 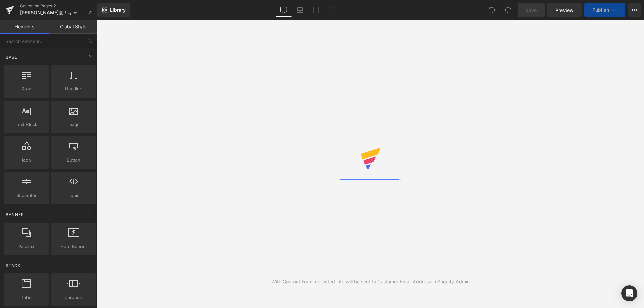 What do you see at coordinates (629, 293) in the screenshot?
I see `div: Open Intercom Messenger` at bounding box center [629, 293].